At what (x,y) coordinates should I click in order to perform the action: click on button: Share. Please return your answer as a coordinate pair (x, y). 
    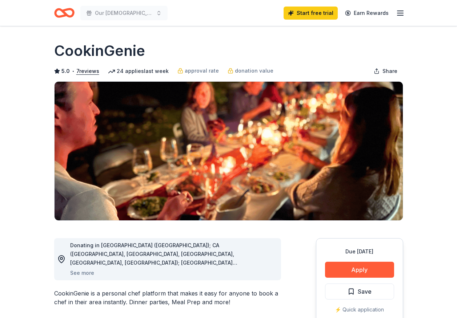
    Looking at the image, I should click on (385, 71).